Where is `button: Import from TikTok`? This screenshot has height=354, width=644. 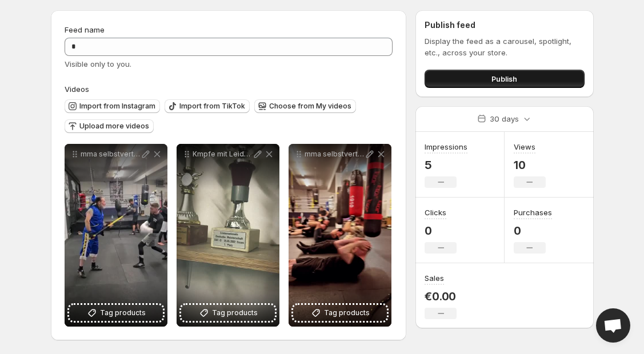 button: Import from TikTok is located at coordinates (207, 106).